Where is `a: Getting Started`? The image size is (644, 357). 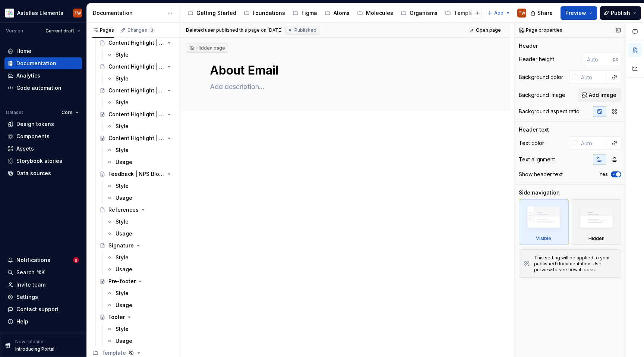 a: Getting Started is located at coordinates (212, 13).